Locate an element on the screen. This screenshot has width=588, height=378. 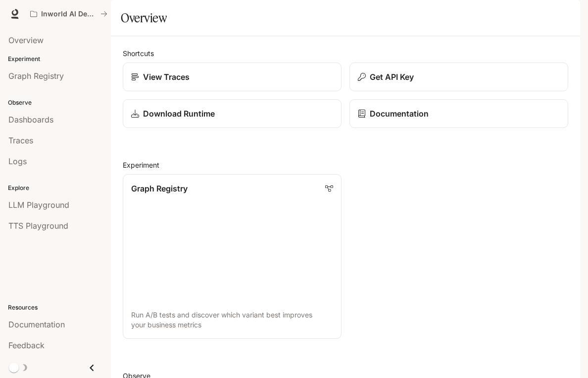
p: View Traces is located at coordinates (166, 77).